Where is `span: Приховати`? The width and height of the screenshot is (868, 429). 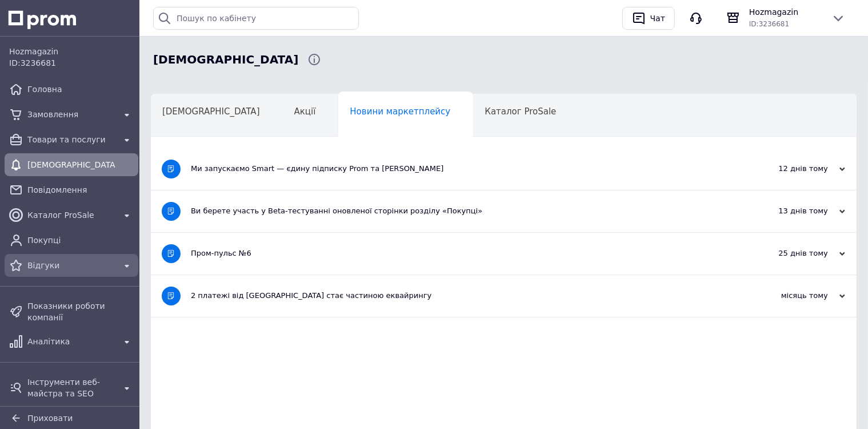 span: Приховати is located at coordinates (49, 418).